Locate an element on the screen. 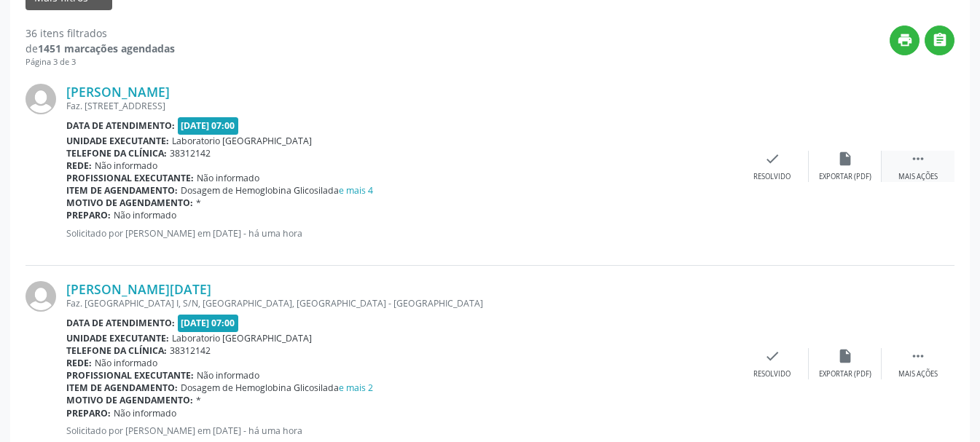  div: Página 3 de 3 is located at coordinates (100, 62).